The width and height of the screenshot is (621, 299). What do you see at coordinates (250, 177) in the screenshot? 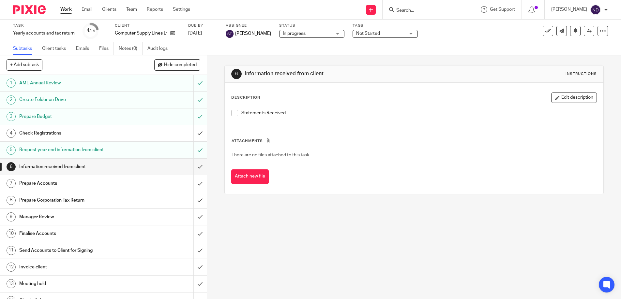
I see `button: Attach new file` at bounding box center [250, 177].